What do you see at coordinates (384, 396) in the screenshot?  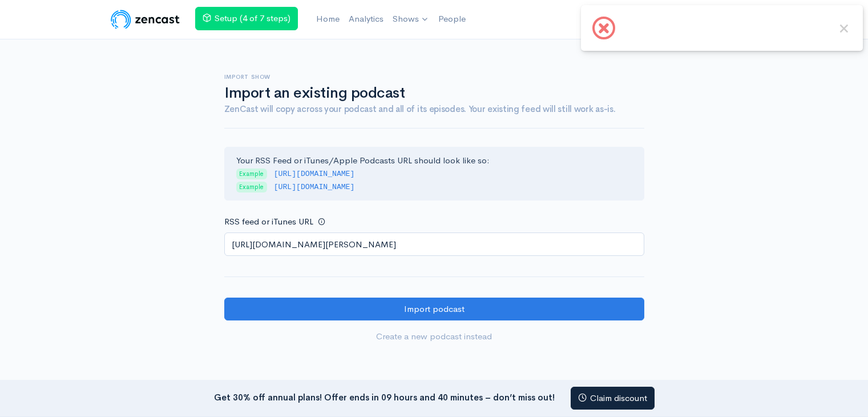 I see `strong: Get 30% off annual plans! Offer ends in 09 hours and 40 minutes – don’t miss out!` at bounding box center [384, 396].